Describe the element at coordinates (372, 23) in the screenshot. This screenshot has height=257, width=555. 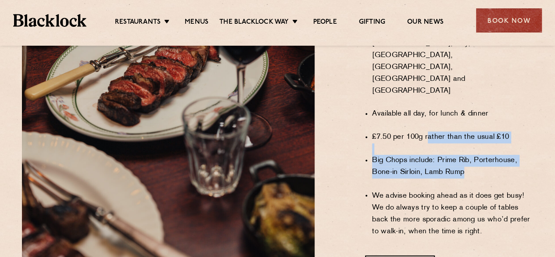
I see `a: Gifting` at that location.